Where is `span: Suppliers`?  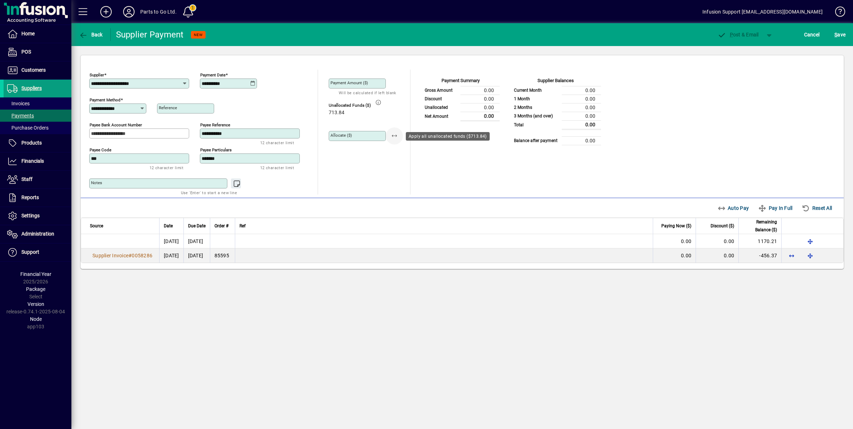
span: Suppliers is located at coordinates (31, 88).